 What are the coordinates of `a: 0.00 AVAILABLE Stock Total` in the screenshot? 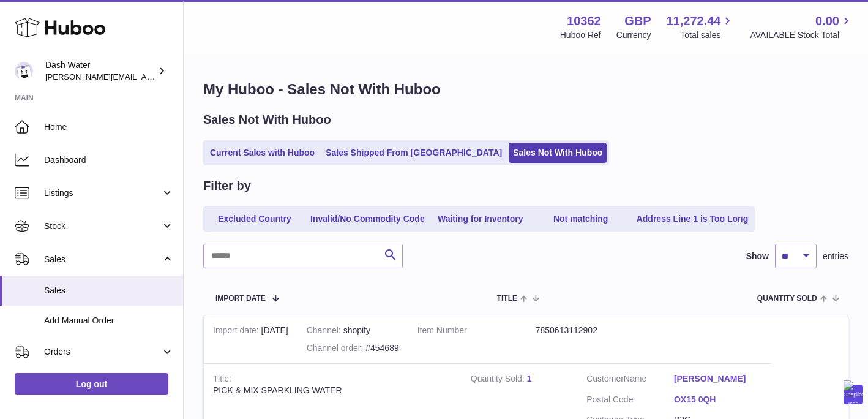 It's located at (801, 27).